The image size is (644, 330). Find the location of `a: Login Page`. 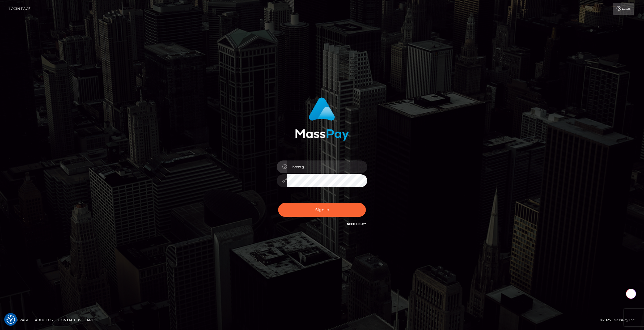

a: Login Page is located at coordinates (19, 9).